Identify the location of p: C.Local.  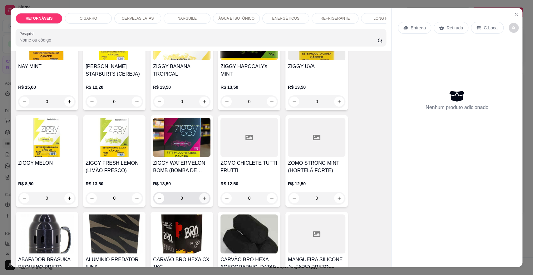
(491, 28).